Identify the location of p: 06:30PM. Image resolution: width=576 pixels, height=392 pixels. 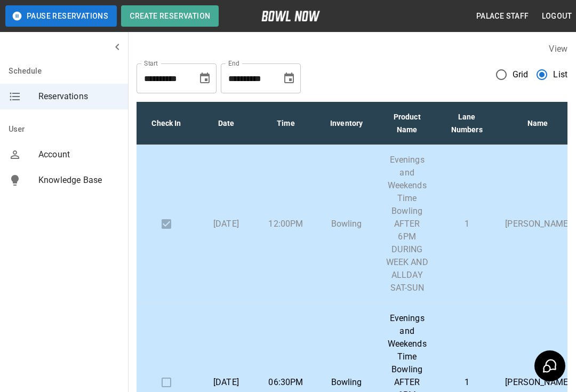
(286, 383).